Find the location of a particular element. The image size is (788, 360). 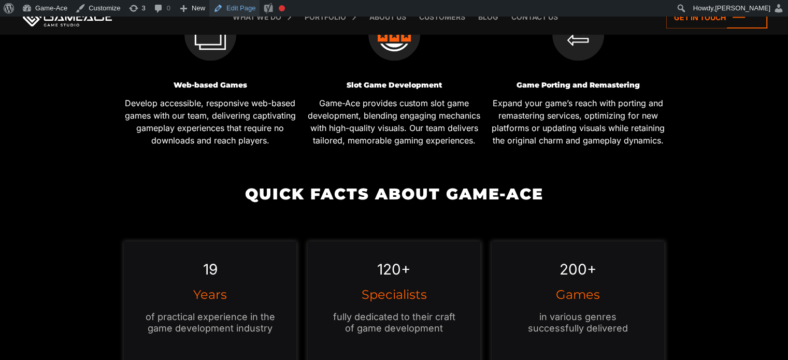

img: Game Porting and Remastering is located at coordinates (578, 35).